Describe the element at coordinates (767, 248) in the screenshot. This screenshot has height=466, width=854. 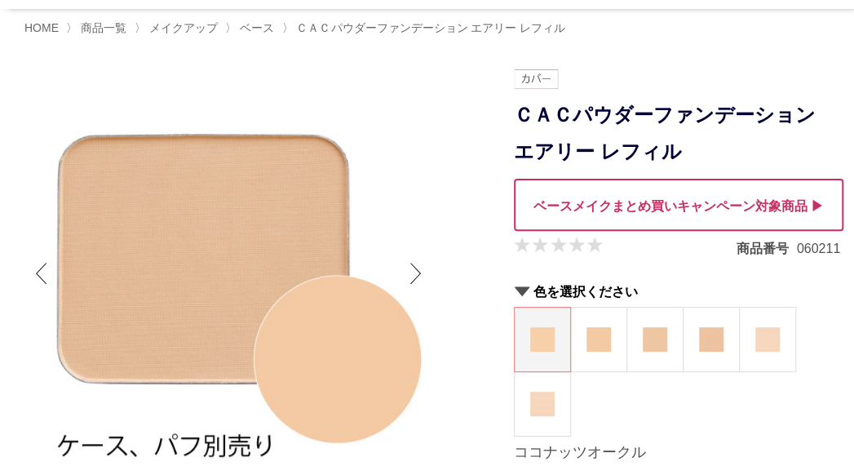
I see `dt: 商品番号` at that location.